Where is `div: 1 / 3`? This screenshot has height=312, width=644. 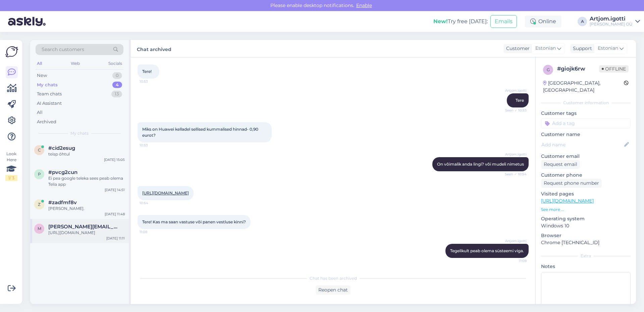
div: 1 / 3 is located at coordinates (12, 178).